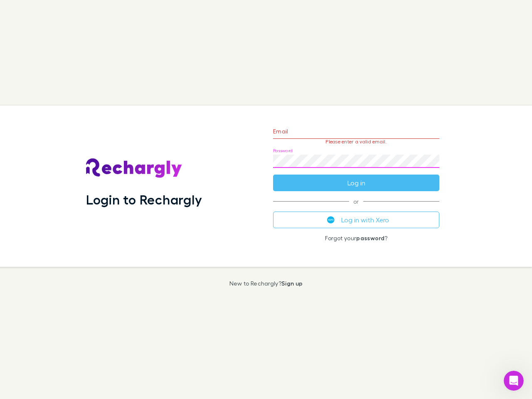 The width and height of the screenshot is (532, 399). Describe the element at coordinates (356, 201) in the screenshot. I see `span: or` at that location.